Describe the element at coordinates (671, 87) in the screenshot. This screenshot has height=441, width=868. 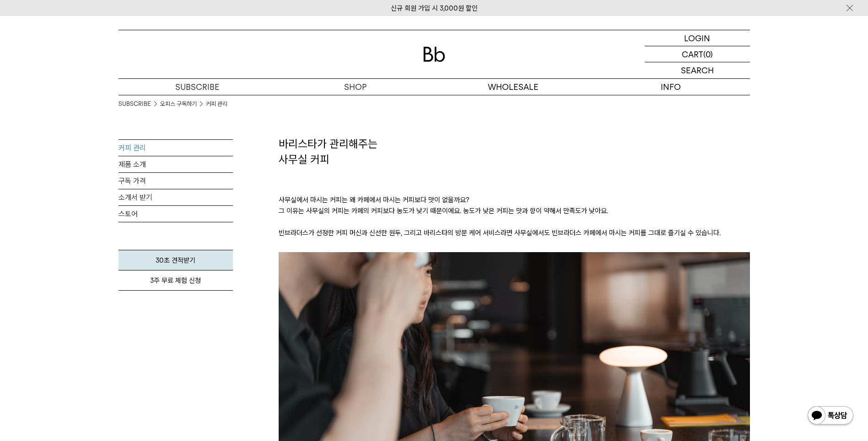
I see `p: INFO` at that location.